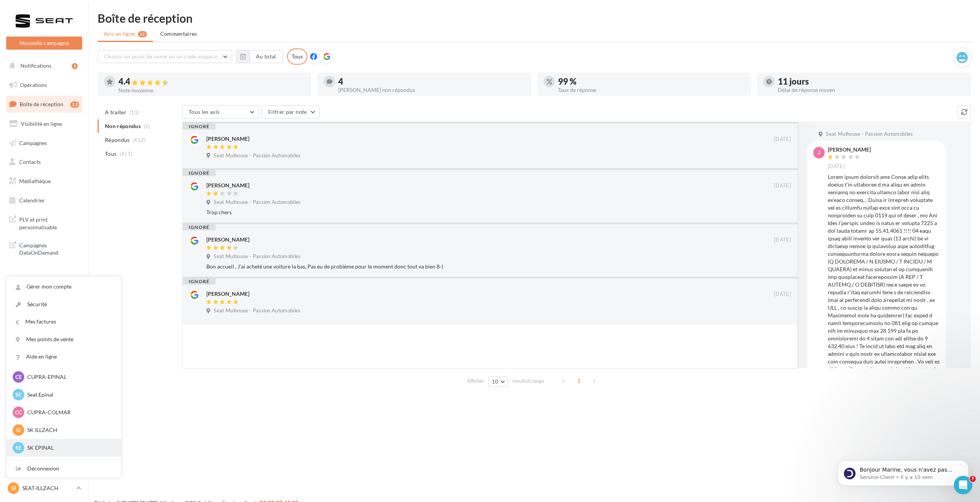 This screenshot has width=980, height=502. Describe the element at coordinates (652, 81) in the screenshot. I see `div: 99 %` at that location.